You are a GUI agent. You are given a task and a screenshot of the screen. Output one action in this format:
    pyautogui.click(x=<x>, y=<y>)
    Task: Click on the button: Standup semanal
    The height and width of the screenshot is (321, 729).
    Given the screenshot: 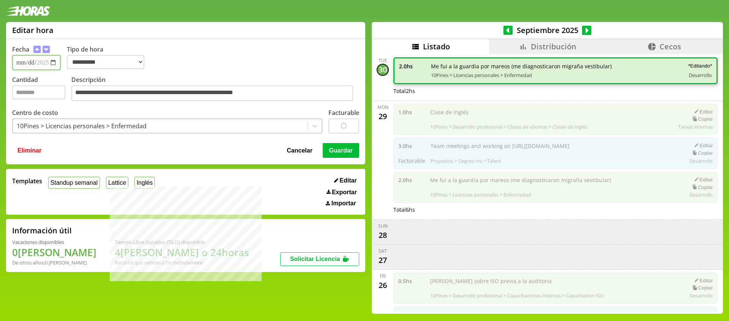 What is the action you would take?
    pyautogui.click(x=74, y=183)
    